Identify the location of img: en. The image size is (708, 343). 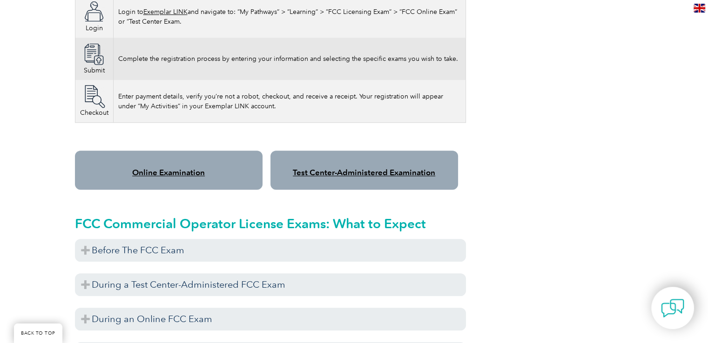
(699, 8).